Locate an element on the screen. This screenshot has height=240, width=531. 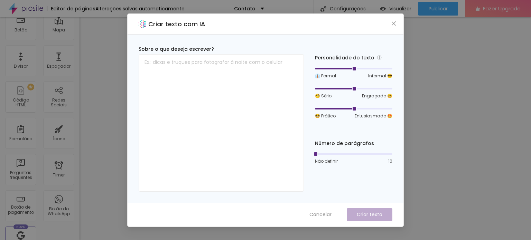
div: Número de parágrafos is located at coordinates (354, 144).